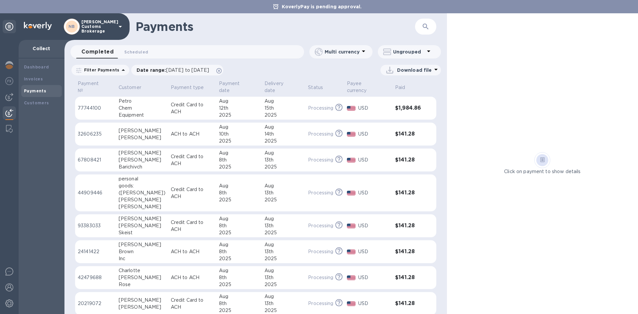 This screenshot has height=314, width=638. What do you see at coordinates (95, 108) in the screenshot?
I see `p: 77744100` at bounding box center [95, 108].